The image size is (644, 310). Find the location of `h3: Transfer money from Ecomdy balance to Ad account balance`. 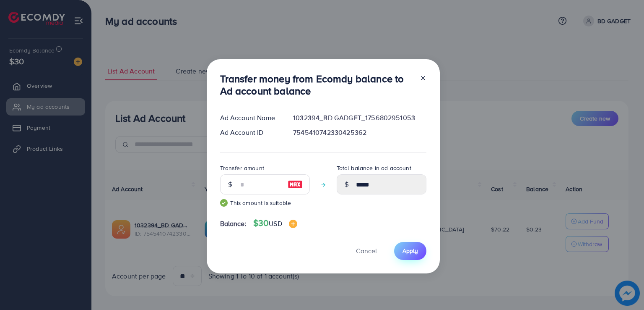

h3: Transfer money from Ecomdy balance to Ad account balance is located at coordinates (317, 85).